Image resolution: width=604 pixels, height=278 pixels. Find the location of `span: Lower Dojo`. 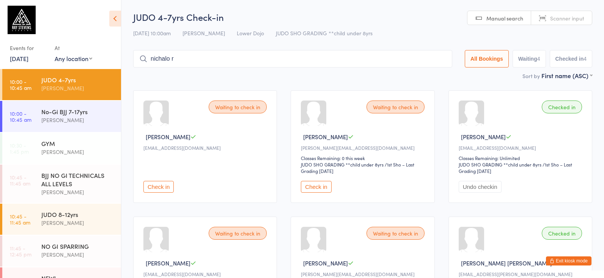

span: Lower Dojo is located at coordinates (250, 33).